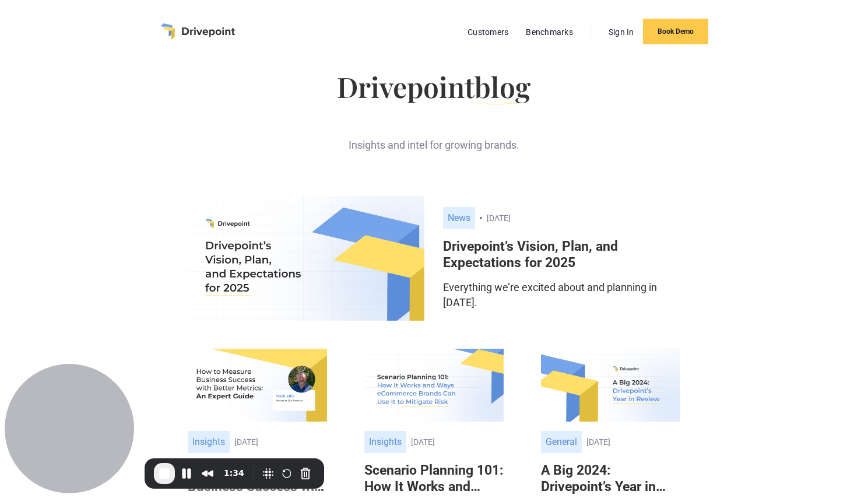 This screenshot has width=868, height=498. What do you see at coordinates (549, 32) in the screenshot?
I see `a: Benchmarks` at bounding box center [549, 32].